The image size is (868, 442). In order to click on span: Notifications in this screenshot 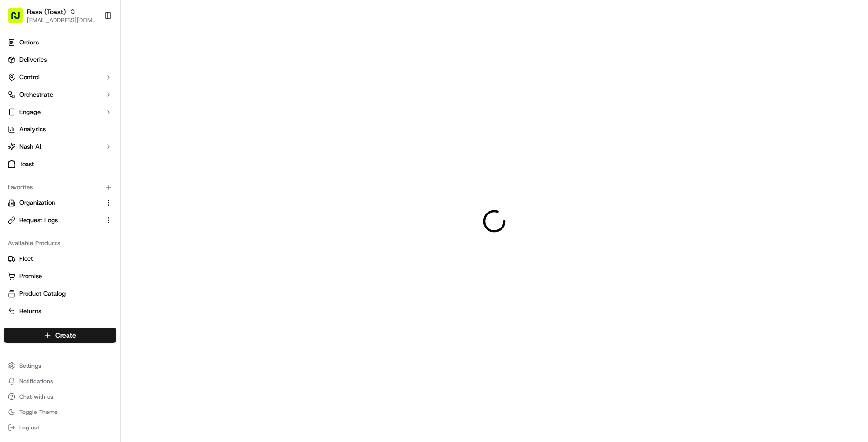, I will do `click(37, 381)`.